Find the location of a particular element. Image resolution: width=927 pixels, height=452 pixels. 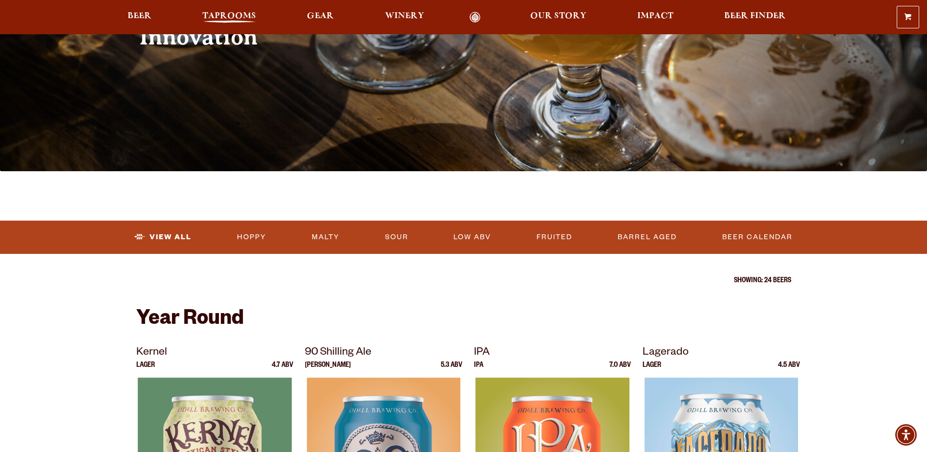

div: Accessibility Menu is located at coordinates (906, 435).